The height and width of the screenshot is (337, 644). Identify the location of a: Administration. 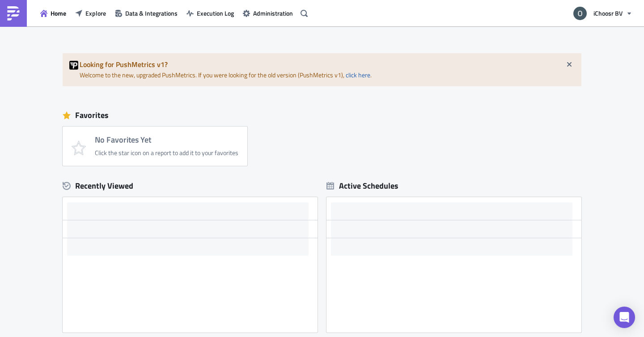
(268, 13).